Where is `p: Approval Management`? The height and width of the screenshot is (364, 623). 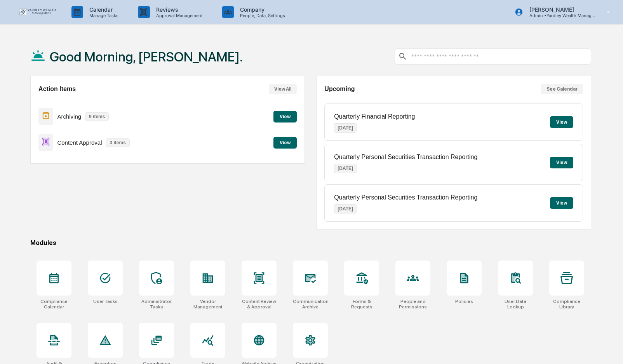 p: Approval Management is located at coordinates (178, 16).